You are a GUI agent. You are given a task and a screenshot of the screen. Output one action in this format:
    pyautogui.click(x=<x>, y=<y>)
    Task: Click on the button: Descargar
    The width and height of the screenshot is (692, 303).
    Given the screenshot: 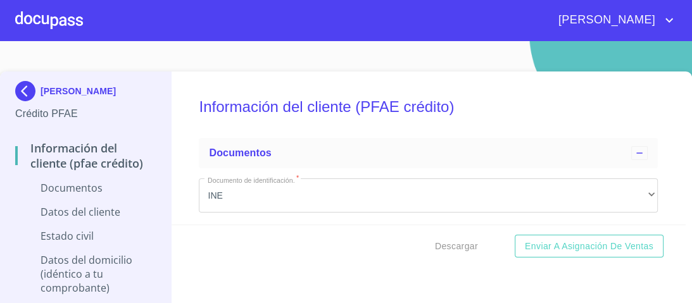 What is the action you would take?
    pyautogui.click(x=457, y=246)
    